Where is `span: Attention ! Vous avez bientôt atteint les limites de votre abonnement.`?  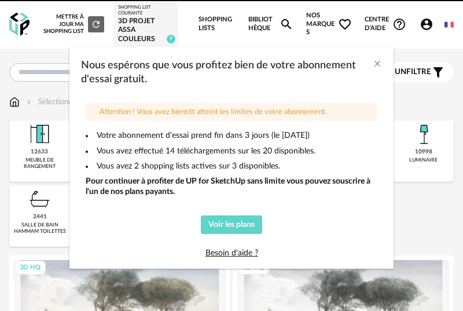
span: Attention ! Vous avez bientôt atteint les limites de votre abonnement. is located at coordinates (213, 112).